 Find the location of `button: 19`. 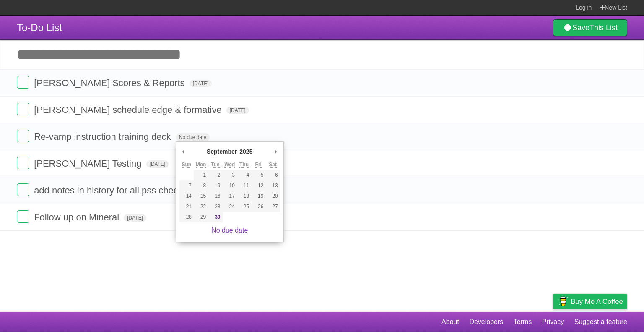

button: 19 is located at coordinates (259, 196).